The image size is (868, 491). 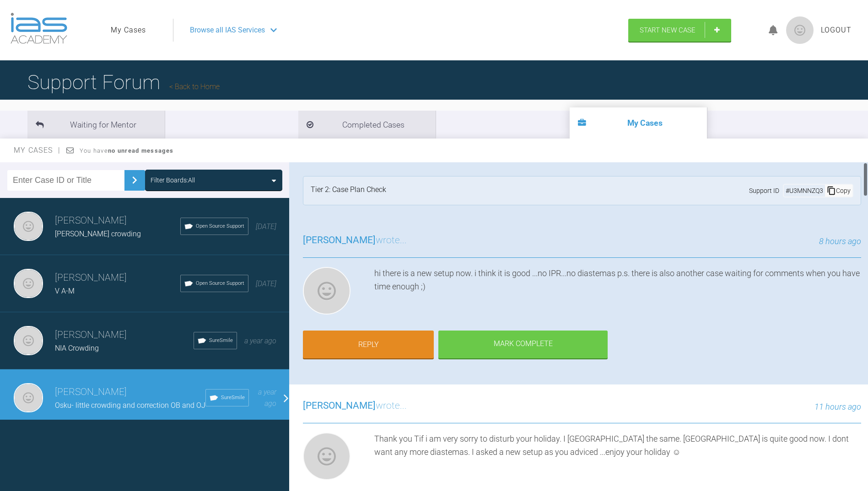 What do you see at coordinates (227, 30) in the screenshot?
I see `span: Browse all IAS Services` at bounding box center [227, 30].